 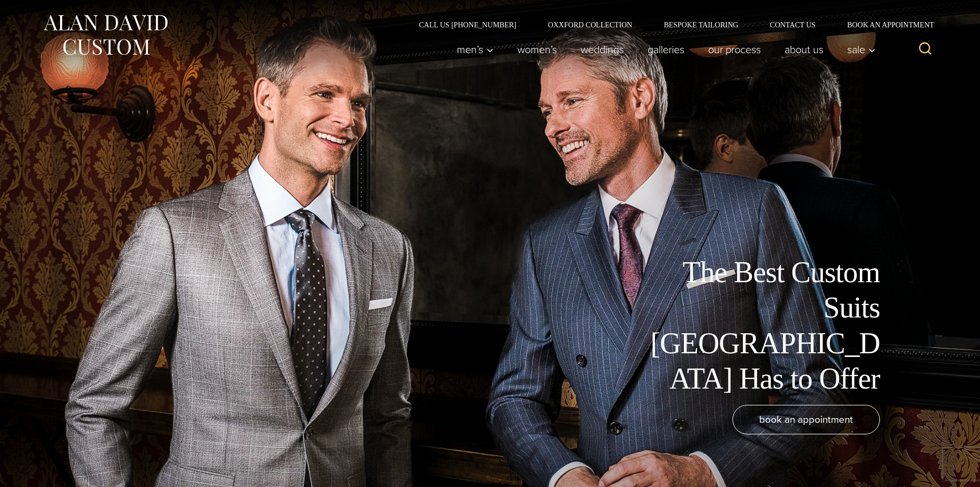 What do you see at coordinates (925, 49) in the screenshot?
I see `button: View Search Form` at bounding box center [925, 49].